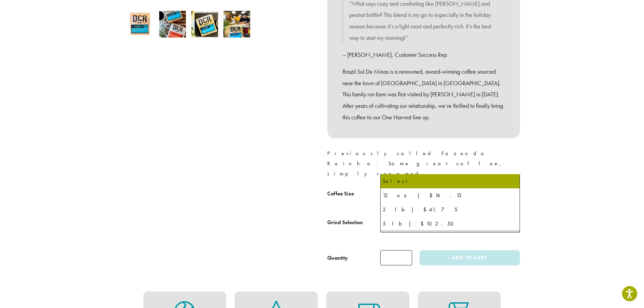  Describe the element at coordinates (354, 222) in the screenshot. I see `label: Grind Selection` at that location.